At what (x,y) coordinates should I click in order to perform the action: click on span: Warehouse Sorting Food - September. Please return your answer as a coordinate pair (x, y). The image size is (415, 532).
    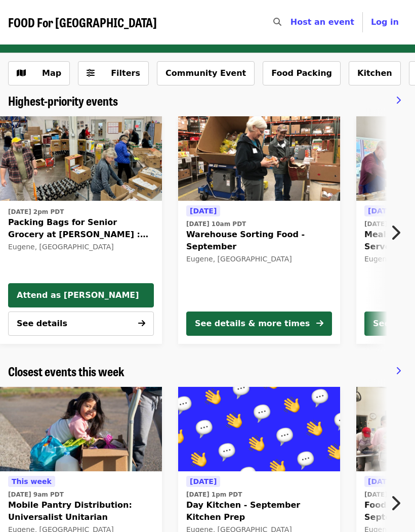
    Looking at the image, I should click on (259, 241).